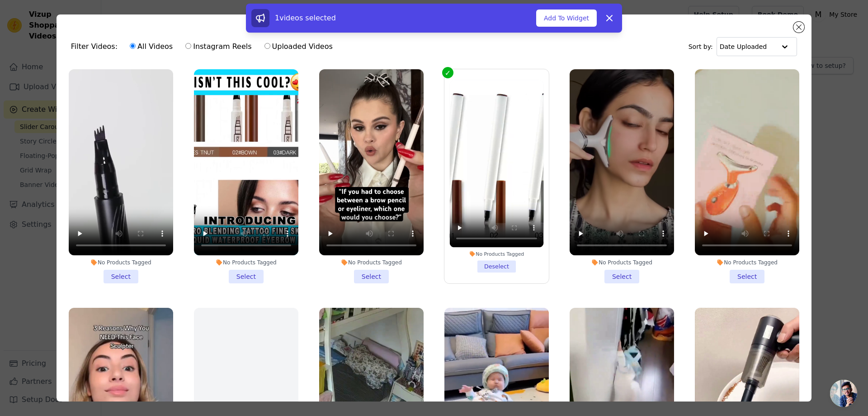  Describe the element at coordinates (743, 46) in the screenshot. I see `div: Sort by:` at that location.